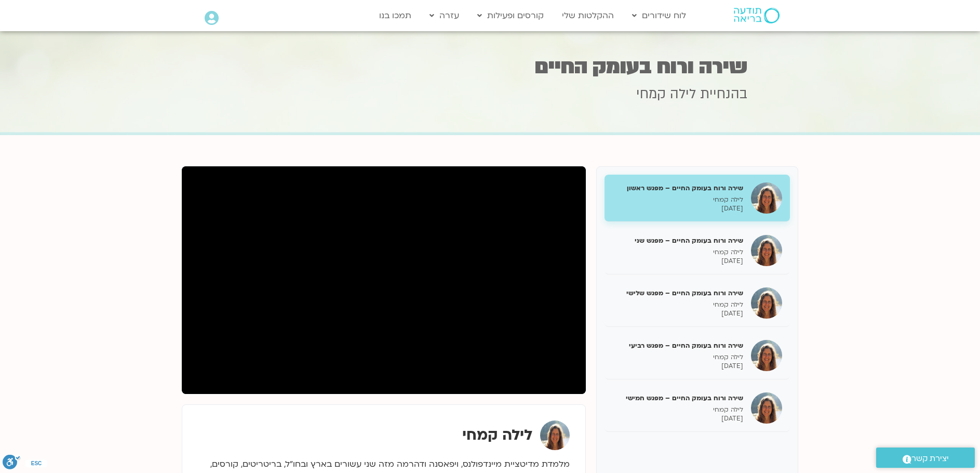 The height and width of the screenshot is (473, 980). Describe the element at coordinates (925, 457) in the screenshot. I see `a: יצירת קשר` at that location.